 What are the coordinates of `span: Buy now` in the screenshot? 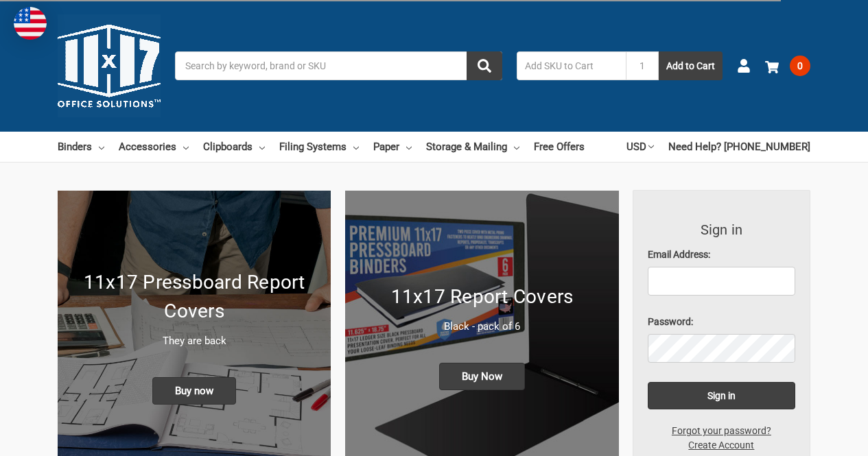 It's located at (194, 391).